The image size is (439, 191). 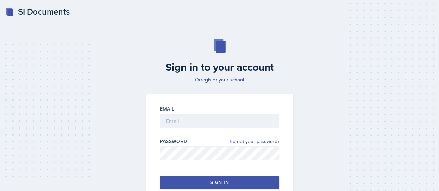 What do you see at coordinates (174, 142) in the screenshot?
I see `label: Password` at bounding box center [174, 142].